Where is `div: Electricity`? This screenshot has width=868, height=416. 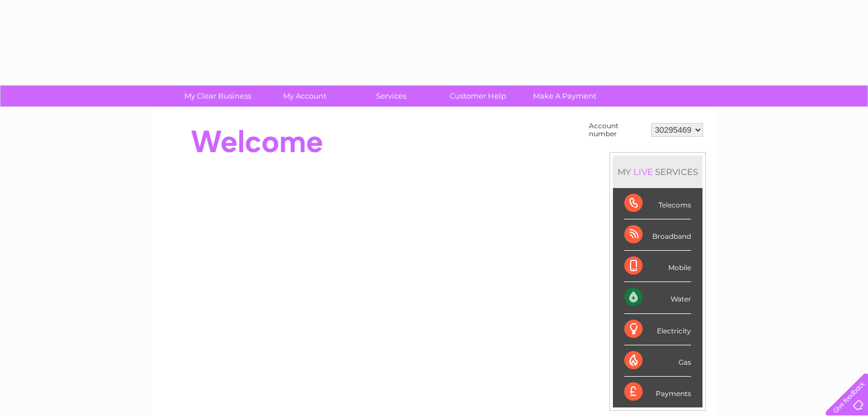
div: Electricity is located at coordinates (657, 330).